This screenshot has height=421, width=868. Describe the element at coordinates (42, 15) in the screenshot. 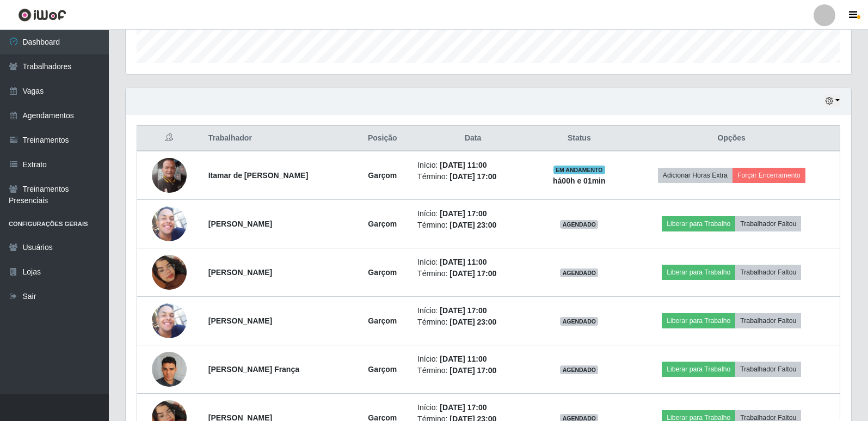

I see `img: CoreUI Logo` at that location.